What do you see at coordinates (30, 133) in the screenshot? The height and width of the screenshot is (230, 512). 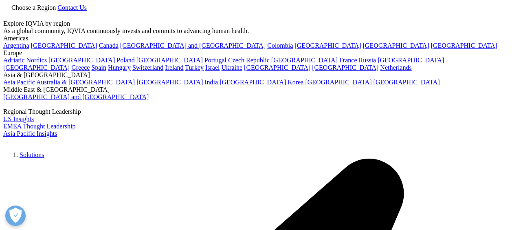 I see `a: Asia Pacific Insights` at bounding box center [30, 133].